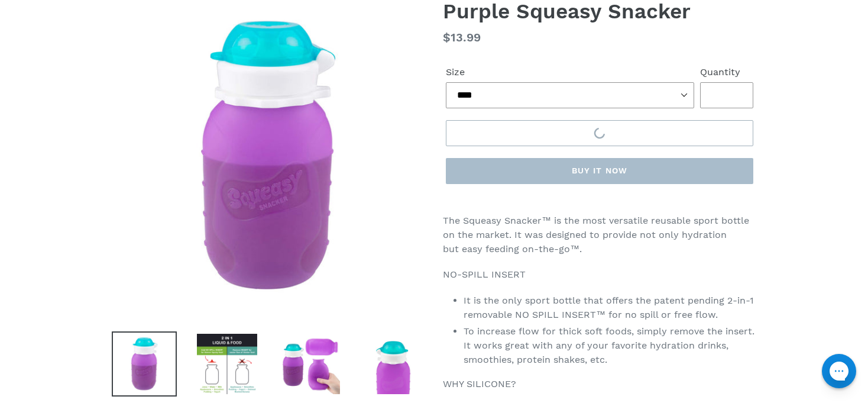  I want to click on button: Buy it now, so click(599, 171).